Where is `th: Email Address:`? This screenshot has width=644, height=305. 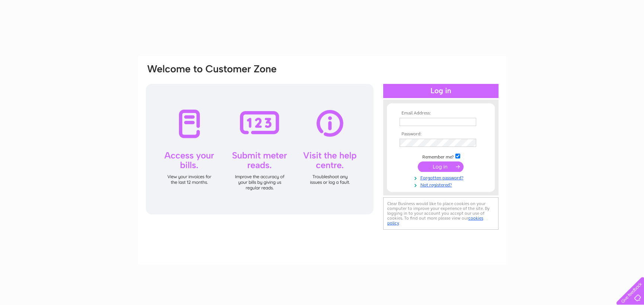
th: Email Address: is located at coordinates (441, 114).